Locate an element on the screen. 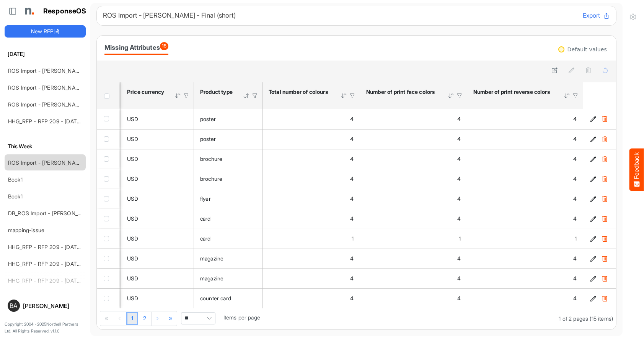 The image size is (644, 339). h1: ResponseOS is located at coordinates (65, 11).